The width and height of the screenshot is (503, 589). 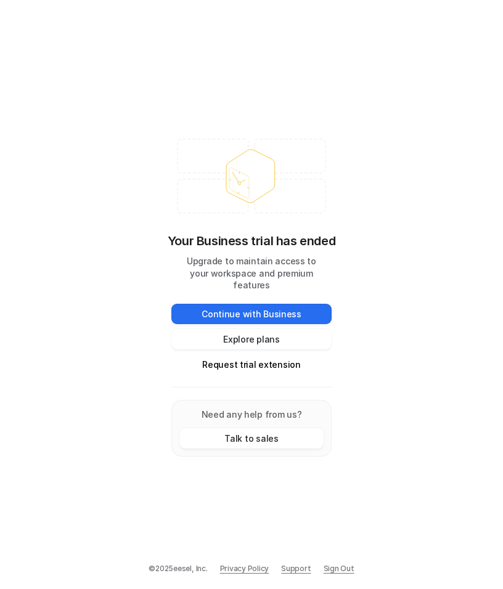 What do you see at coordinates (251, 364) in the screenshot?
I see `button: Request trial extension` at bounding box center [251, 364].